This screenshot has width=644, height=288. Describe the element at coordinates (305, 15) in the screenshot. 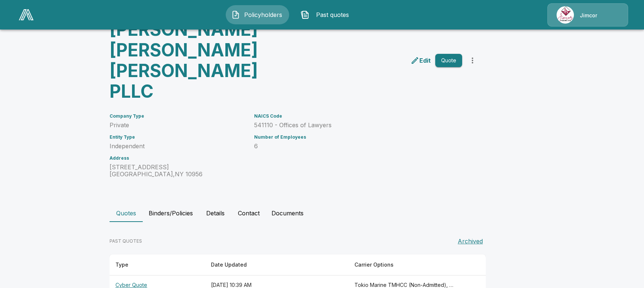

I see `img: Past quotes Icon` at that location.